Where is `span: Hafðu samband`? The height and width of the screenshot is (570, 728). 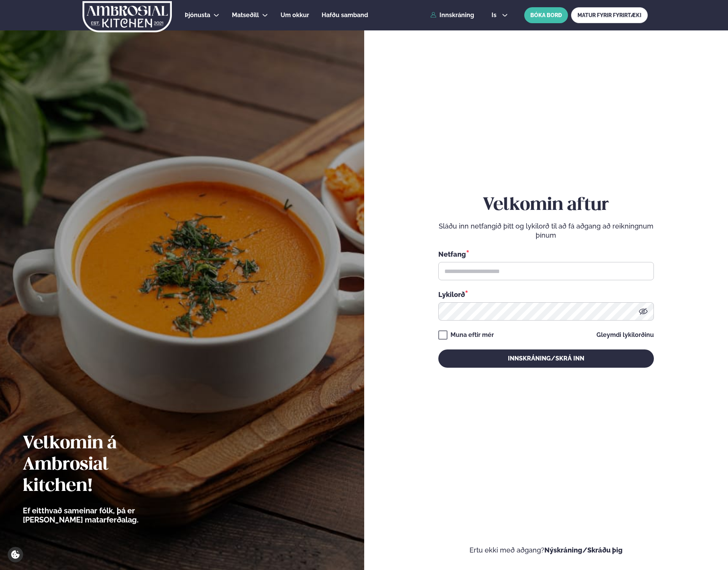 span: Hafðu samband is located at coordinates (345, 15).